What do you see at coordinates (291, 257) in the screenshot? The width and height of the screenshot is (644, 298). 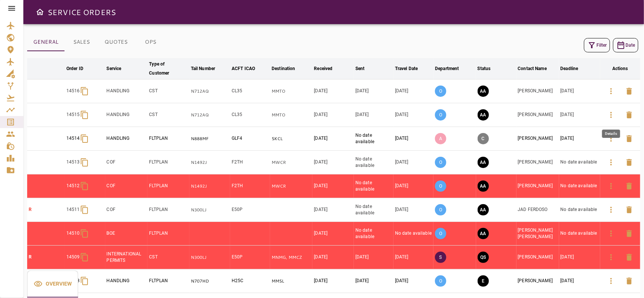 I see `p: MNMG, MMCZ` at bounding box center [291, 257].